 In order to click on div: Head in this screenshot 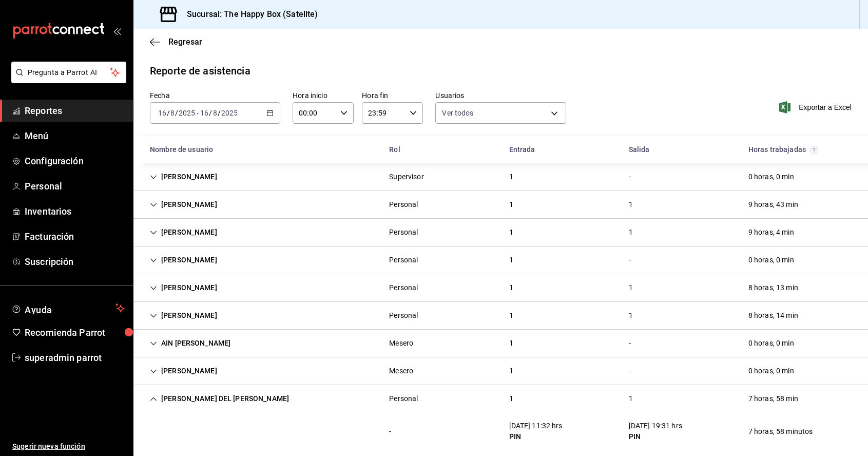, I will do `click(500, 150)`.